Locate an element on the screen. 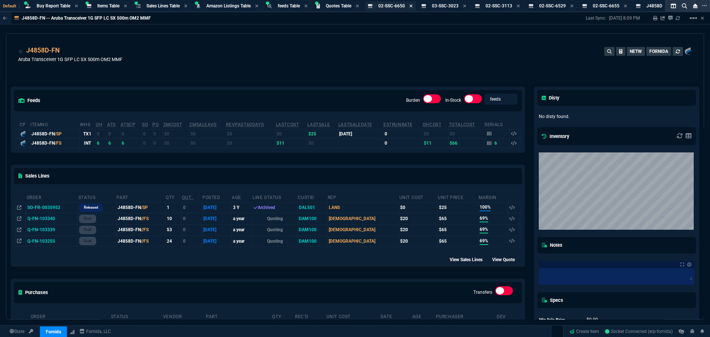 Image resolution: width=710 pixels, height=337 pixels. span: feeds Table is located at coordinates (289, 6).